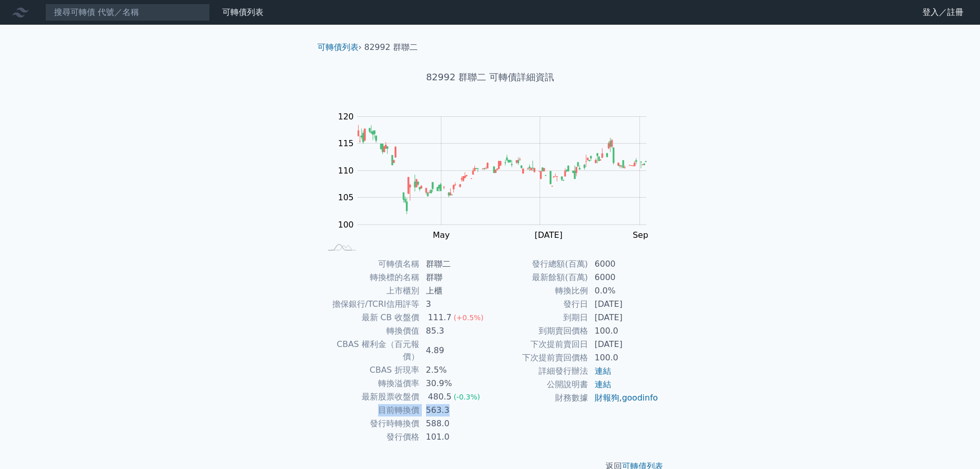  What do you see at coordinates (641, 235) in the screenshot?
I see `tspan: Sep` at bounding box center [641, 235].